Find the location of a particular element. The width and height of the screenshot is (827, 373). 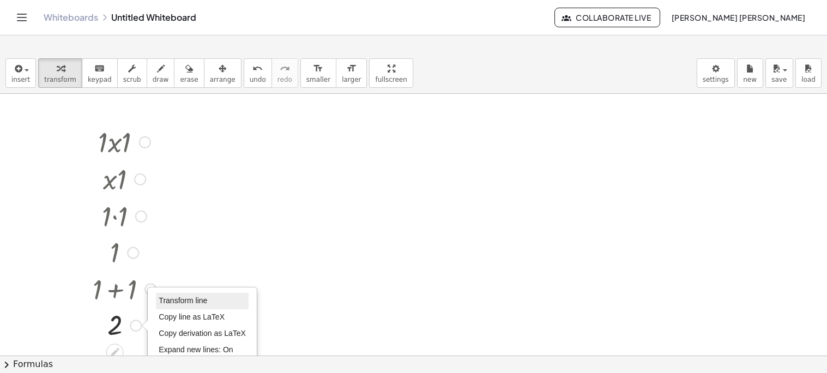

span: smaller is located at coordinates (318, 80).